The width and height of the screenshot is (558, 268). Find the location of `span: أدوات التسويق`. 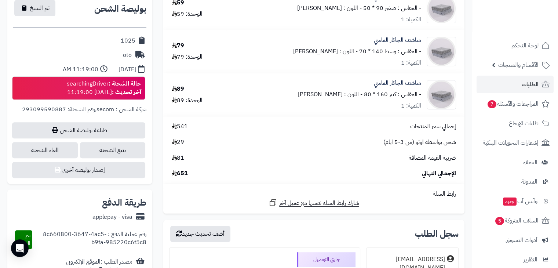

span: أدوات التسويق is located at coordinates (521, 240).